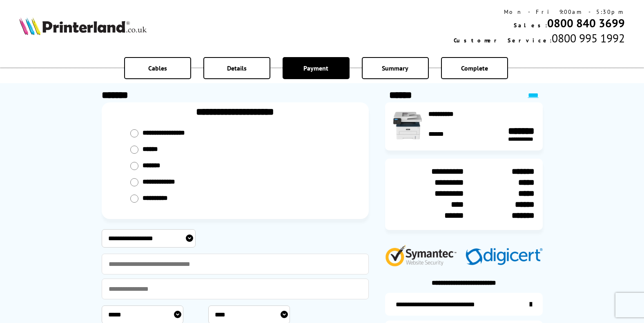 The image size is (644, 323). I want to click on span: Sales:, so click(530, 25).